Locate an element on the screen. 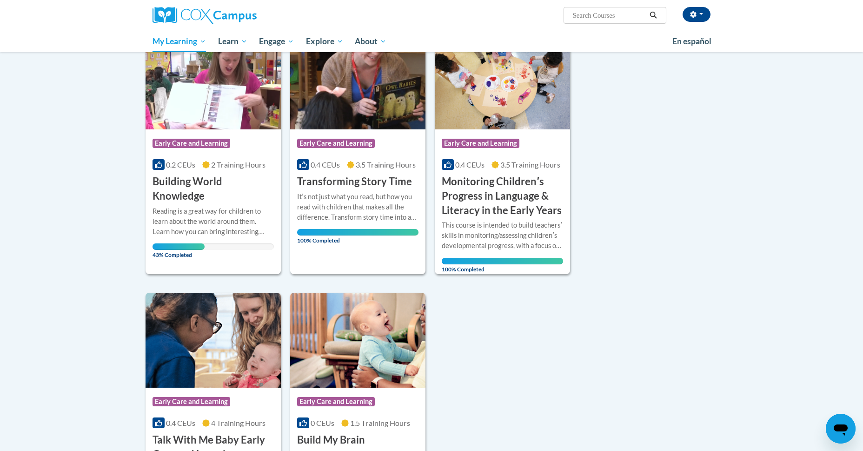 Image resolution: width=863 pixels, height=451 pixels. a: Course LogoEarly Care and Learning0.4 CEUs3.5 Training Hours Transforming Story TimeItʹs not just... is located at coordinates (358, 154).